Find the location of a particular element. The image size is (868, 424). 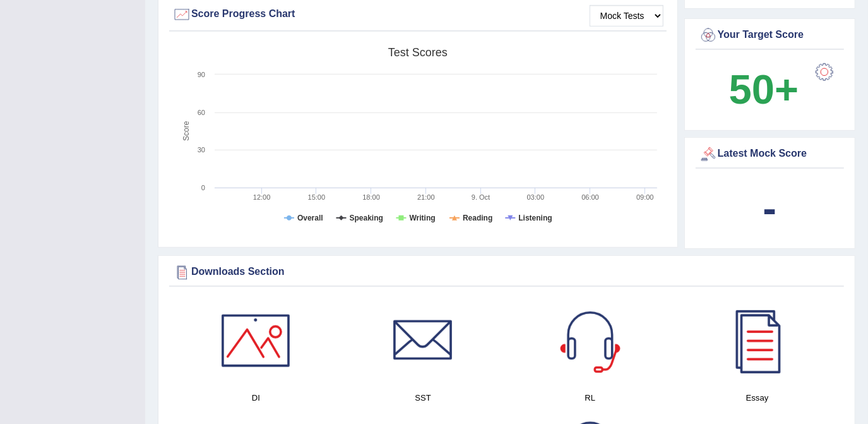

text: 15:00 is located at coordinates (317, 197).